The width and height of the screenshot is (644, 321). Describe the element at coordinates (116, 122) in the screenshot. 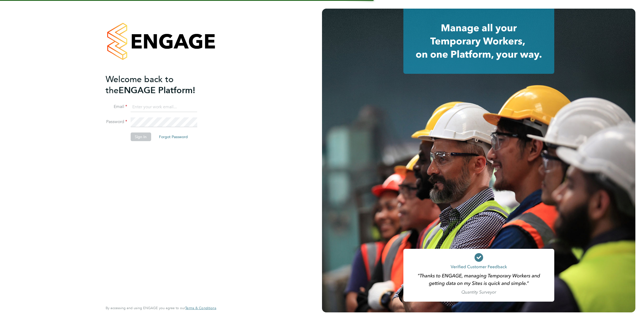

I see `label: Password` at that location.